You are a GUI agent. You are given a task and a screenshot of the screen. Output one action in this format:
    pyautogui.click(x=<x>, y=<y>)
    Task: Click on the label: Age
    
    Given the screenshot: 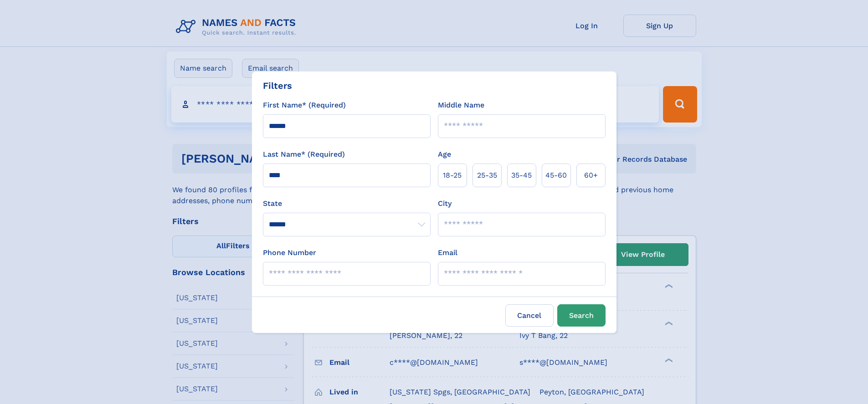 What is the action you would take?
    pyautogui.click(x=444, y=155)
    